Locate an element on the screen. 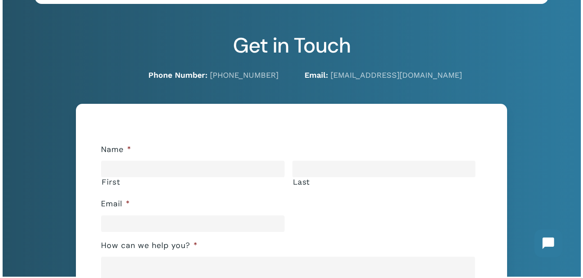 The image size is (583, 278). label: How can we help you? is located at coordinates (149, 245).